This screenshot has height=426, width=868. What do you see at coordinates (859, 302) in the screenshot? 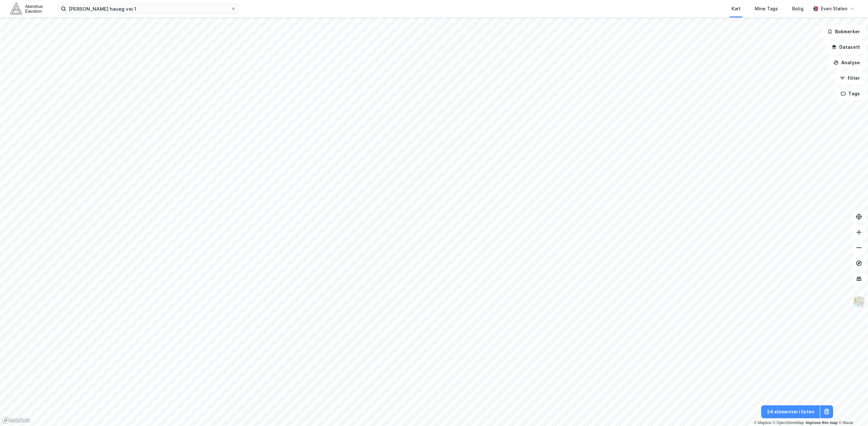
I see `img: Z` at bounding box center [859, 302].